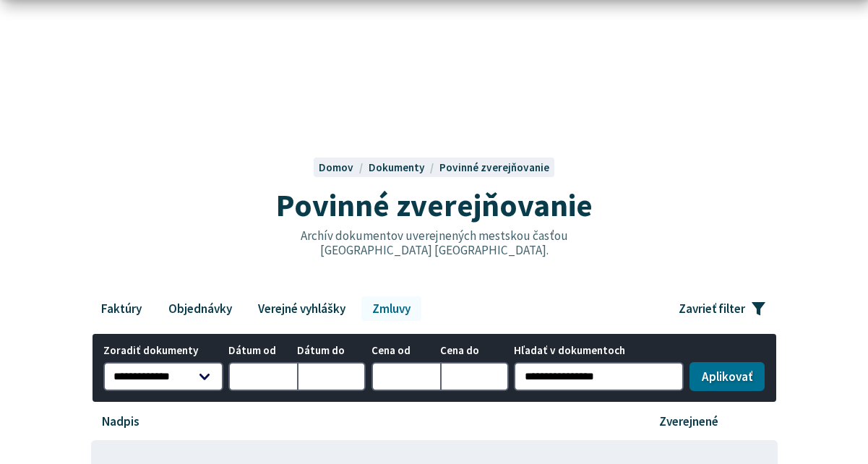  I want to click on span: Zoradiť dokumenty, so click(164, 350).